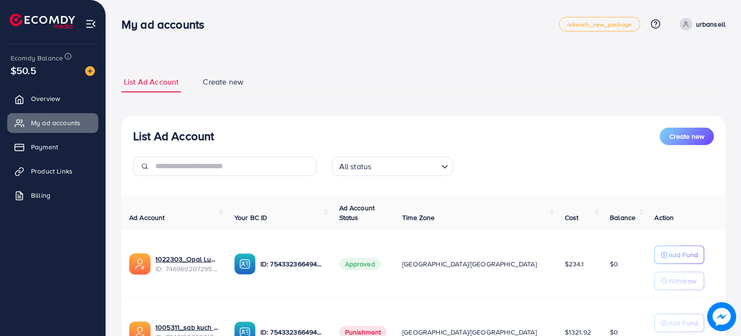  Describe the element at coordinates (251, 218) in the screenshot. I see `span: Your BC ID` at that location.